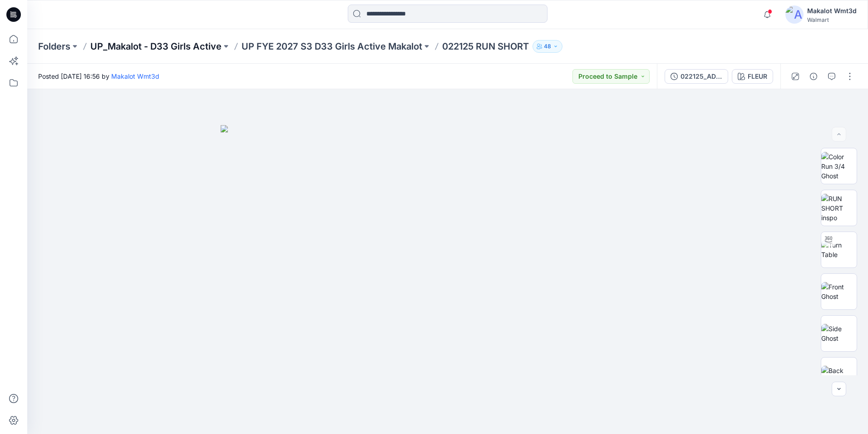 The image size is (868, 434). Describe the element at coordinates (839, 291) in the screenshot. I see `img: Front Ghost` at that location.